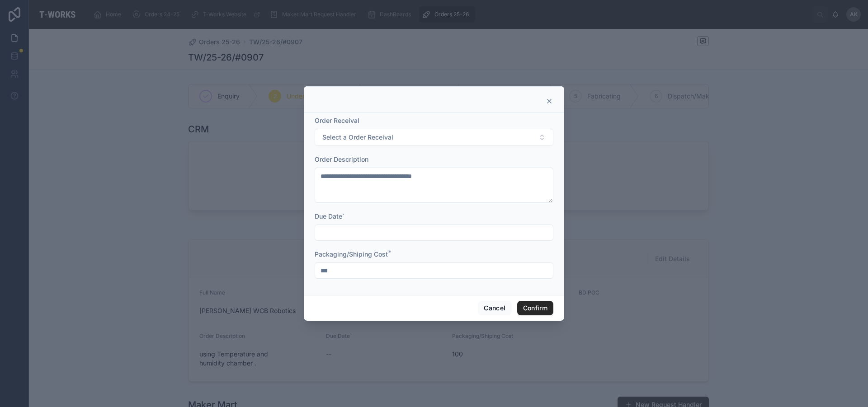 This screenshot has height=407, width=868. What do you see at coordinates (495, 308) in the screenshot?
I see `button: Cancel` at bounding box center [495, 308].